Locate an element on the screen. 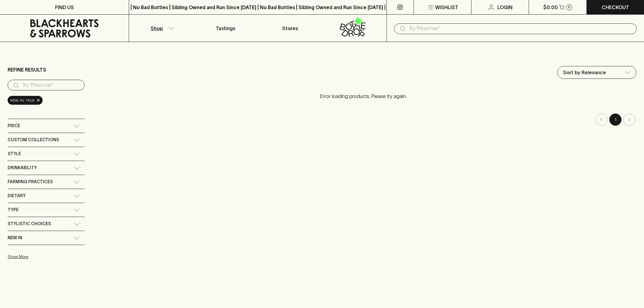 The image size is (644, 308). span: new-in: true is located at coordinates (22, 100).